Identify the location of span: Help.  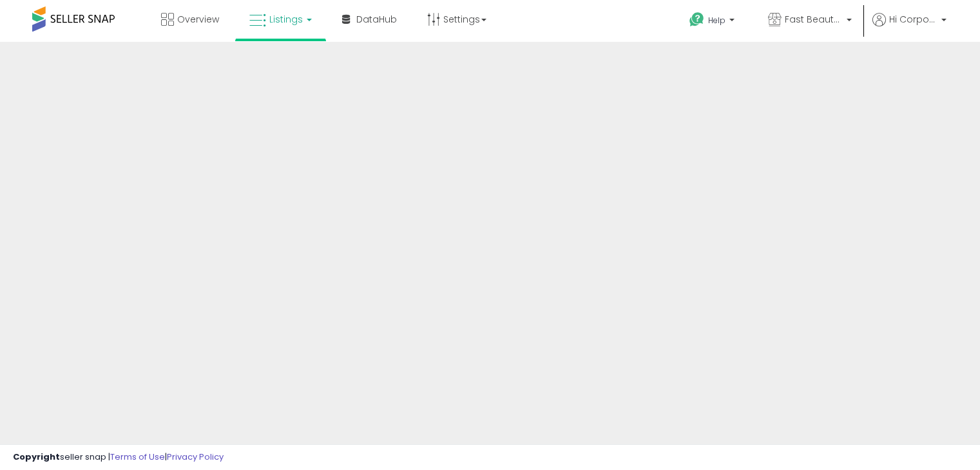
(717, 20).